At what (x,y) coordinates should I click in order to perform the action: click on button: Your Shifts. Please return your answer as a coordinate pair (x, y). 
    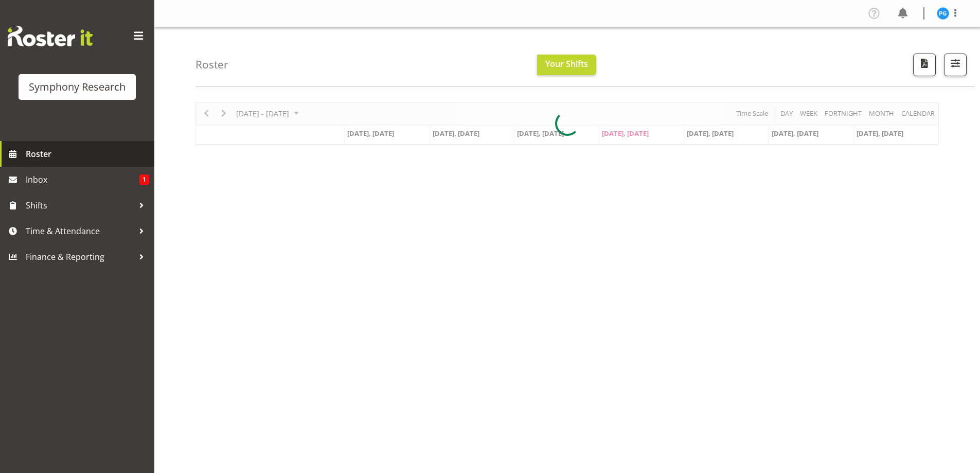
    Looking at the image, I should click on (566, 65).